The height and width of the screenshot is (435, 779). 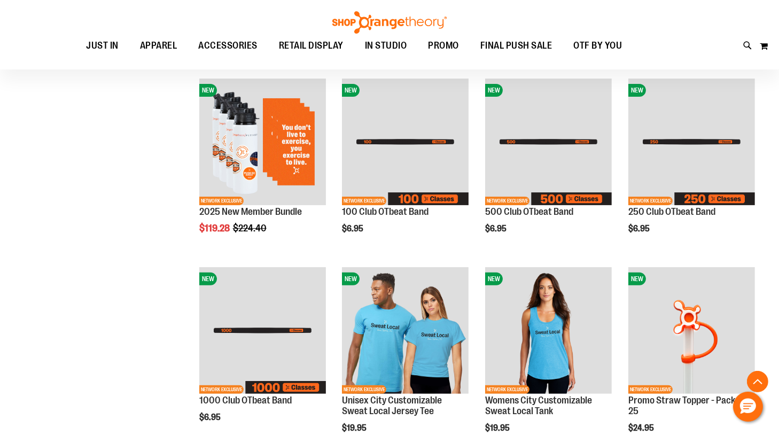 What do you see at coordinates (548, 141) in the screenshot?
I see `img: Image of 500 Club OTbeat Band` at bounding box center [548, 141].